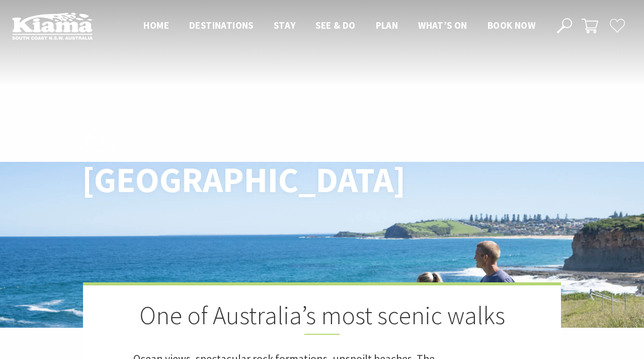  I want to click on span: Home, so click(156, 25).